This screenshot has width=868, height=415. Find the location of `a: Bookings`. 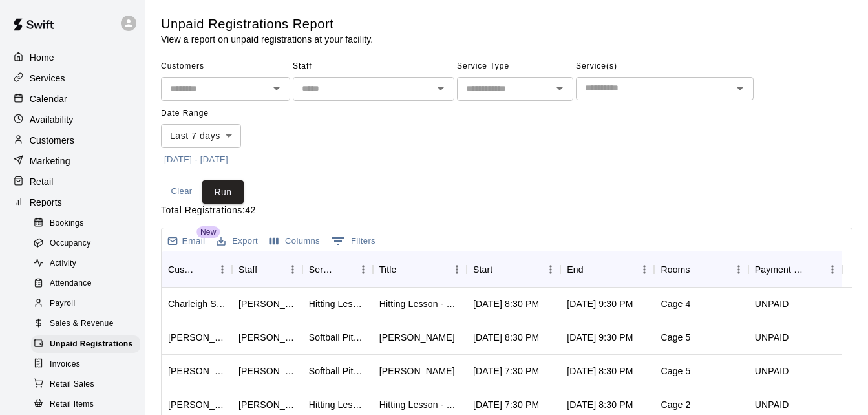

a: Bookings is located at coordinates (88, 223).